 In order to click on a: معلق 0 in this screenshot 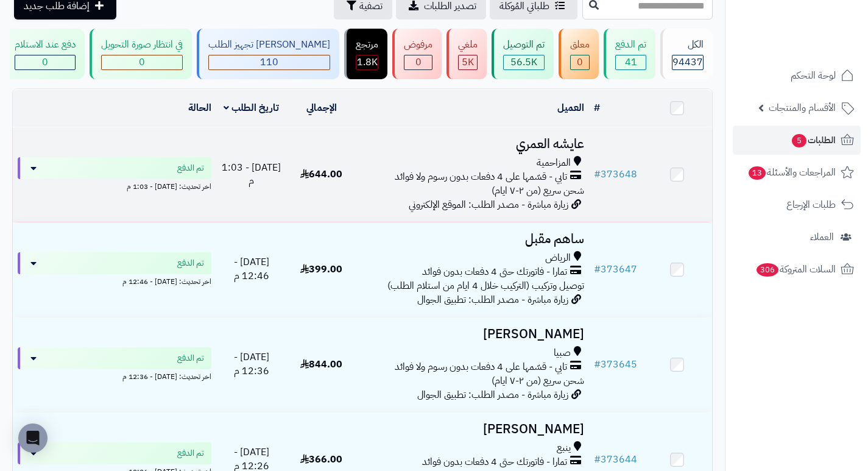, I will do `click(579, 53)`.